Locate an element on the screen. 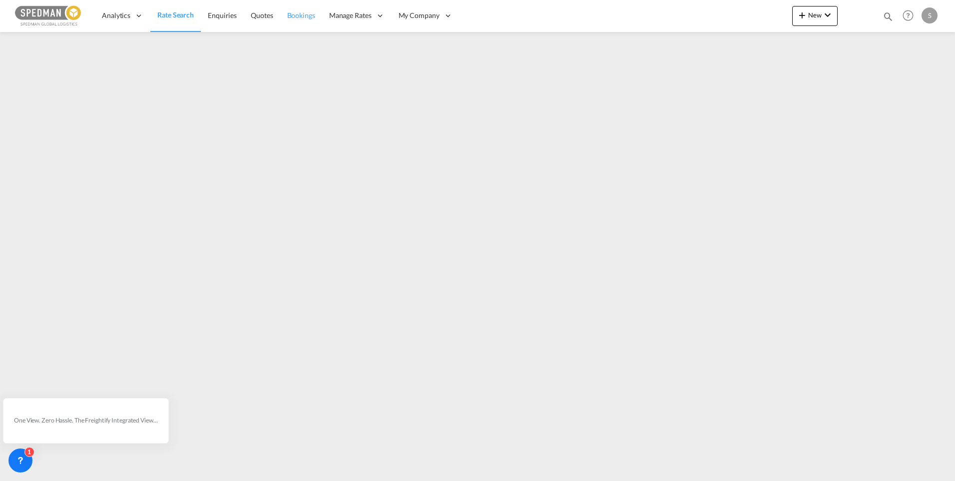 The image size is (955, 481). span: New is located at coordinates (815, 15).